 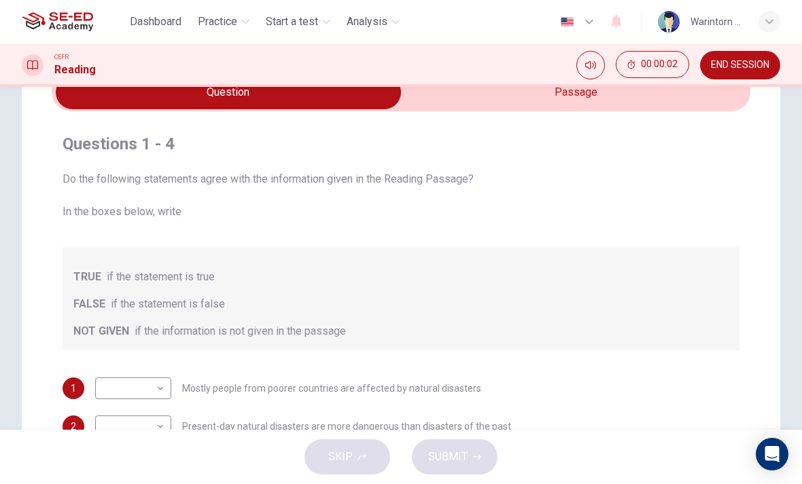 What do you see at coordinates (156, 22) in the screenshot?
I see `span: Dashboard` at bounding box center [156, 22].